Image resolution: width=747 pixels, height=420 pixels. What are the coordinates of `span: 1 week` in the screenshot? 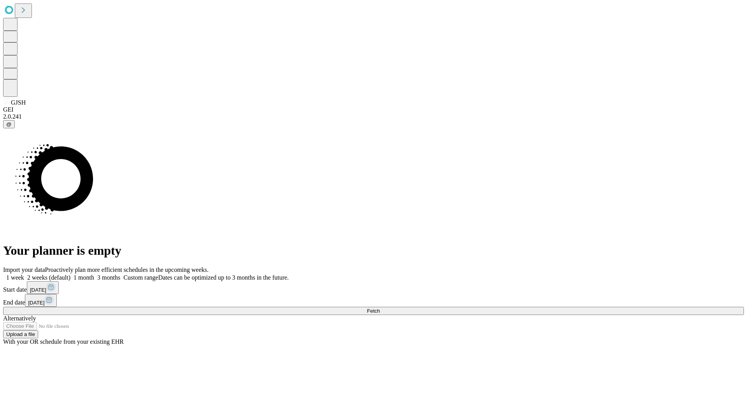 It's located at (15, 277).